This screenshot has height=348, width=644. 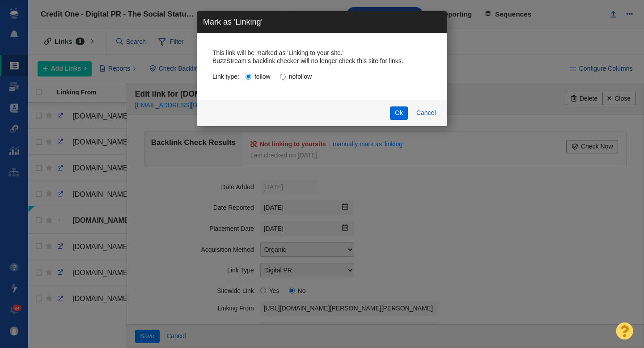 I want to click on input: nofollow, so click(x=283, y=76).